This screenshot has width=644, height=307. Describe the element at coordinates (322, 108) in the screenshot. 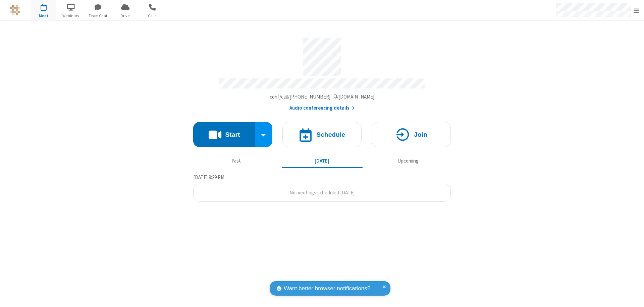

I see `button: Audio conferencing details` at that location.